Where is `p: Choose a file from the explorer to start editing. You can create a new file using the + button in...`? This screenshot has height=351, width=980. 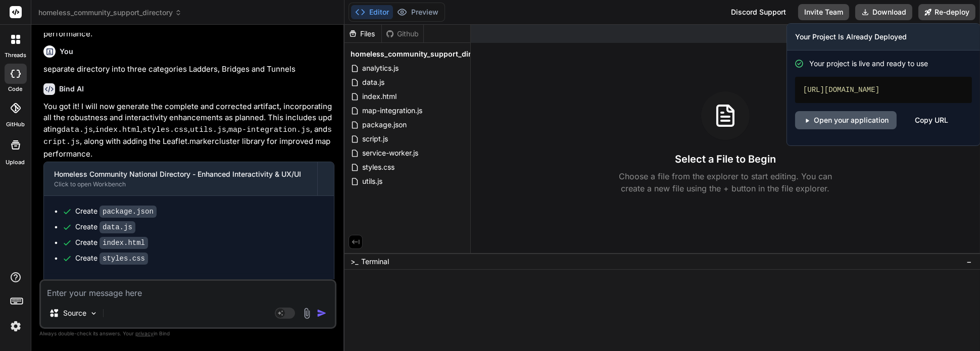 p: Choose a file from the explorer to start editing. You can create a new file using the + button in... is located at coordinates (725, 182).